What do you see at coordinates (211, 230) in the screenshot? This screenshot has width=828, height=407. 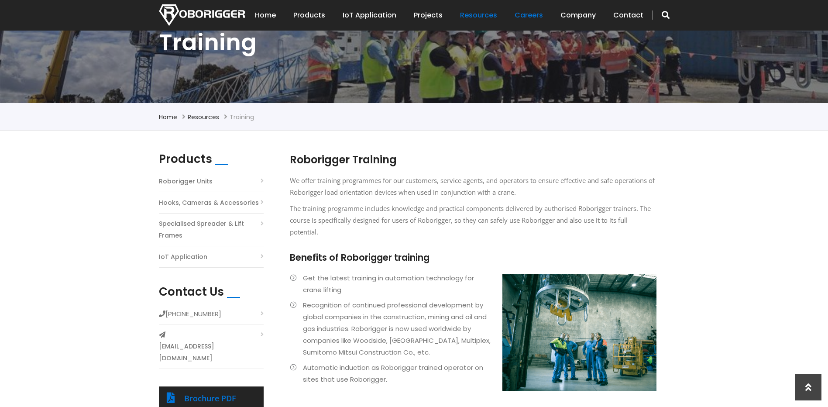 I see `a: Specialised Spreader & Lift Frames` at bounding box center [211, 230].